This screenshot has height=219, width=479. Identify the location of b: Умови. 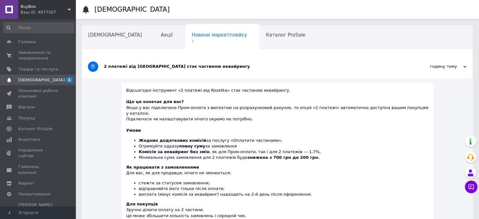
(134, 130).